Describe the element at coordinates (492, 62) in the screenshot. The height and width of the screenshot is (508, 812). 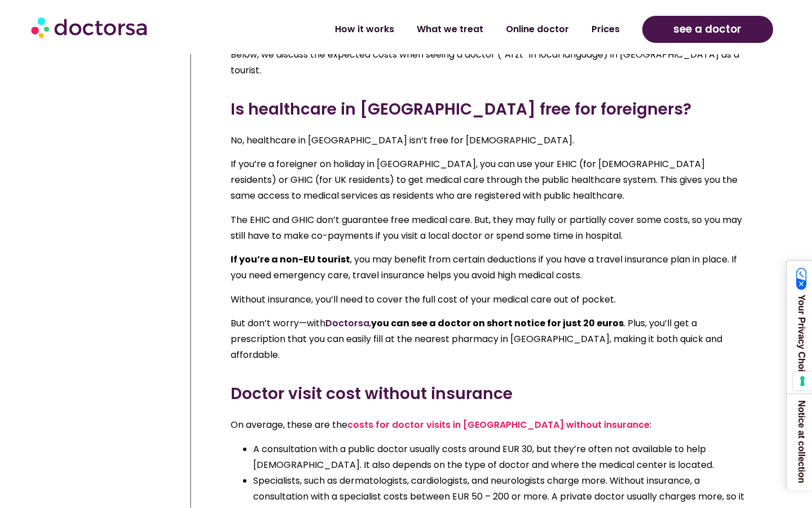
I see `p: Below, we discuss the expected costs when seeing a doctor (“Arzt” in local language) in [GEOGRAPH...` at that location.